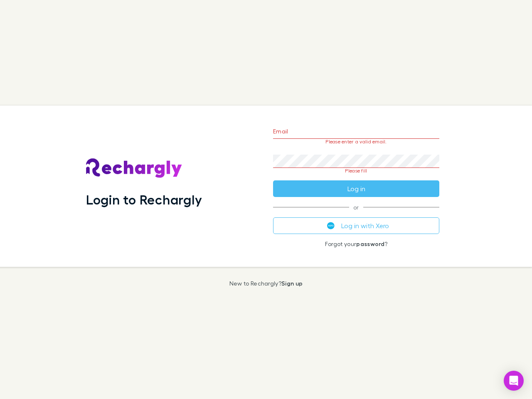  What do you see at coordinates (134, 168) in the screenshot?
I see `img: Rechargly's Logo` at bounding box center [134, 168].